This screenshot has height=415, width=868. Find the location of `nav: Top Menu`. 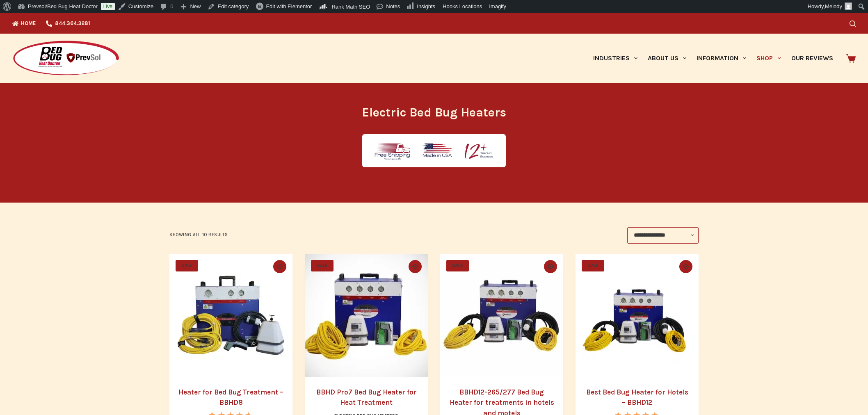

nav: Top Menu is located at coordinates (54, 23).